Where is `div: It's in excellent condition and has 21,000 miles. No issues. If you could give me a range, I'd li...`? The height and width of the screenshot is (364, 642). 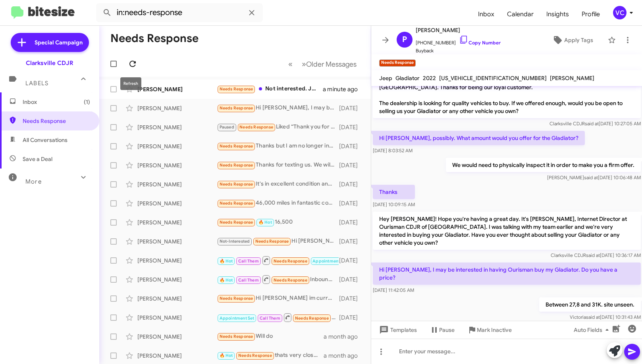 div: It's in excellent condition and has 21,000 miles. No issues. If you could give me a range, I'd li... is located at coordinates (278, 184).